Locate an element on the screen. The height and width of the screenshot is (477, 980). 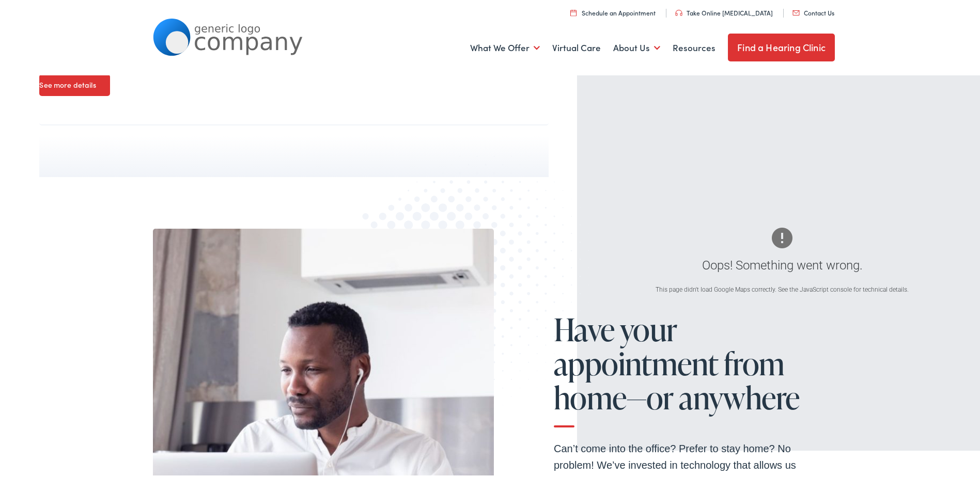
a: See more details is located at coordinates (74, 83).